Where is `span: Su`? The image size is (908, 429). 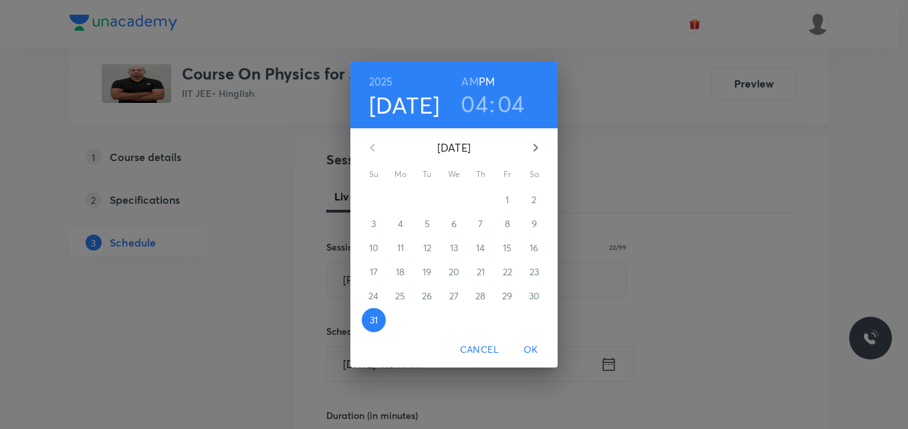 span: Su is located at coordinates (374, 175).